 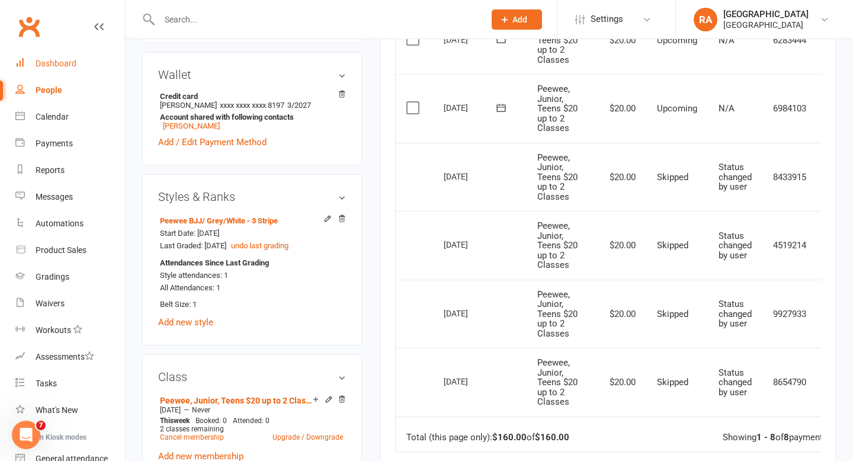 I want to click on td: 6283444, so click(x=790, y=40).